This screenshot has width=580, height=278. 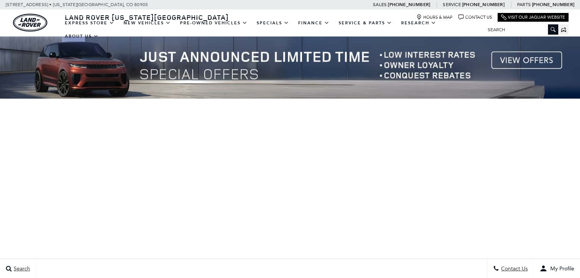 I want to click on a: Pre-Owned Vehicles, so click(x=214, y=23).